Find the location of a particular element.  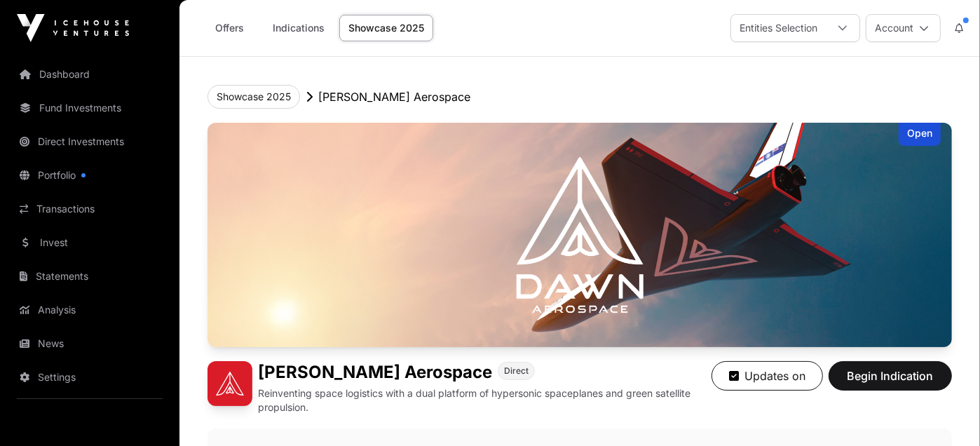

a: Settings is located at coordinates (90, 377).